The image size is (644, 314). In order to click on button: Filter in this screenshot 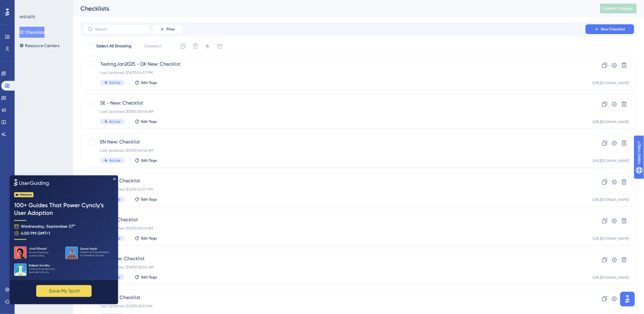, I will do `click(167, 29)`.